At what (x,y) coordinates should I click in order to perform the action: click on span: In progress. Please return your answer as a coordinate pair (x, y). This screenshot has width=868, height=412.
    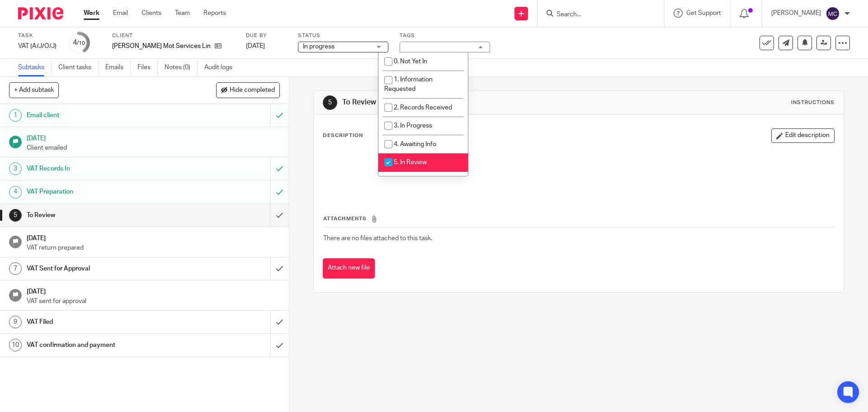
    Looking at the image, I should click on (319, 46).